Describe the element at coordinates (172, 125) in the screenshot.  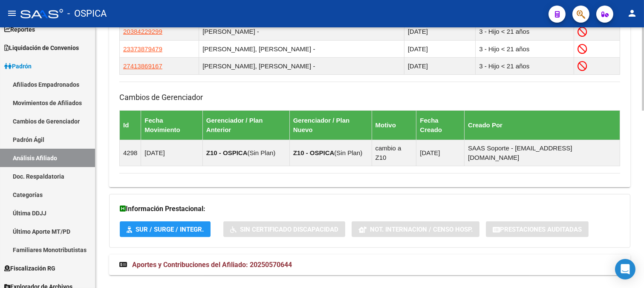
I see `th: Fecha Movimiento` at that location.